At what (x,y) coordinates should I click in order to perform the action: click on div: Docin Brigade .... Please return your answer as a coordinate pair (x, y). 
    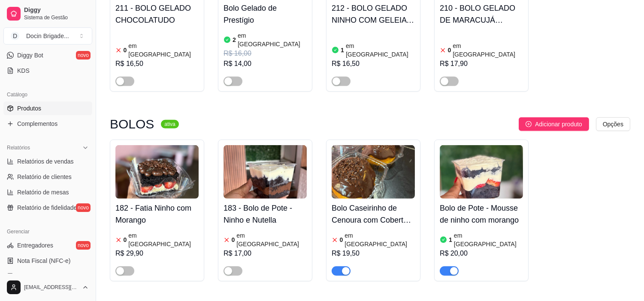
    Looking at the image, I should click on (48, 36).